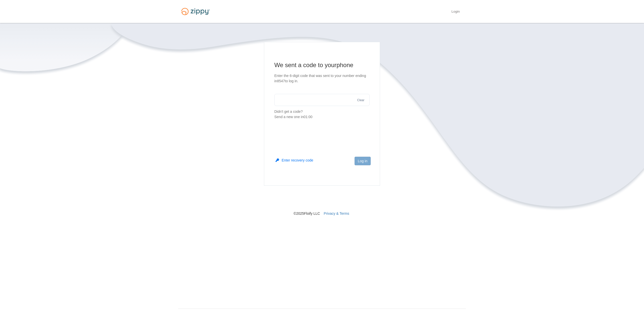 This screenshot has height=324, width=644. Describe the element at coordinates (322, 201) in the screenshot. I see `nav: © 2025 Floify LLC` at that location.